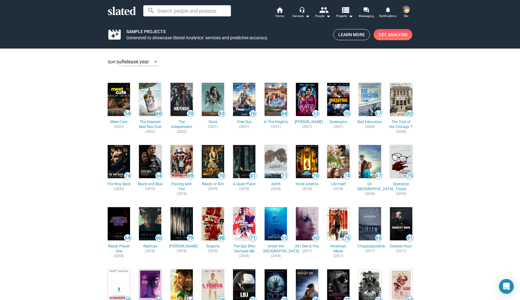  What do you see at coordinates (276, 162) in the screenshot?
I see `a: Adrift` at bounding box center [276, 162].